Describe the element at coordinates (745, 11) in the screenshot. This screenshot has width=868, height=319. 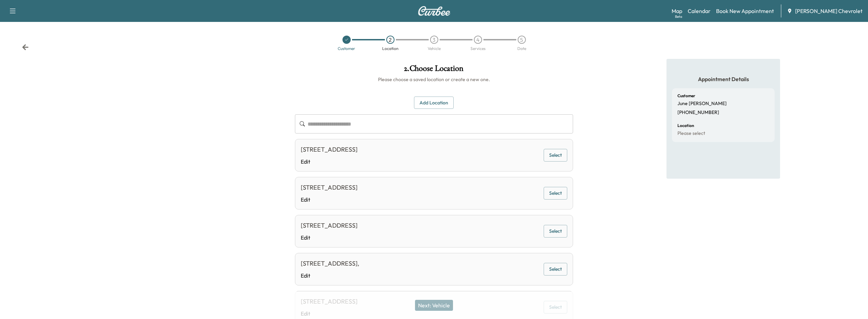
I see `a: Book New Appointment` at that location.